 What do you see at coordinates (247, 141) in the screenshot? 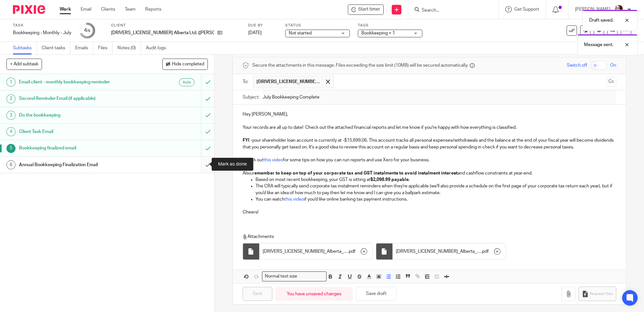
I see `strong: FYI -` at bounding box center [247, 141].